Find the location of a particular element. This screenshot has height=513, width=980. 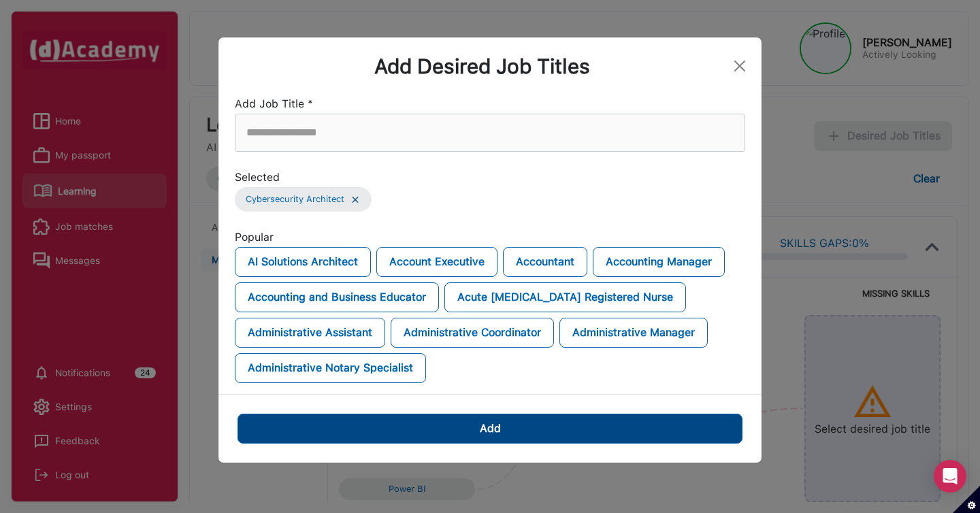

label: Popular is located at coordinates (254, 237).